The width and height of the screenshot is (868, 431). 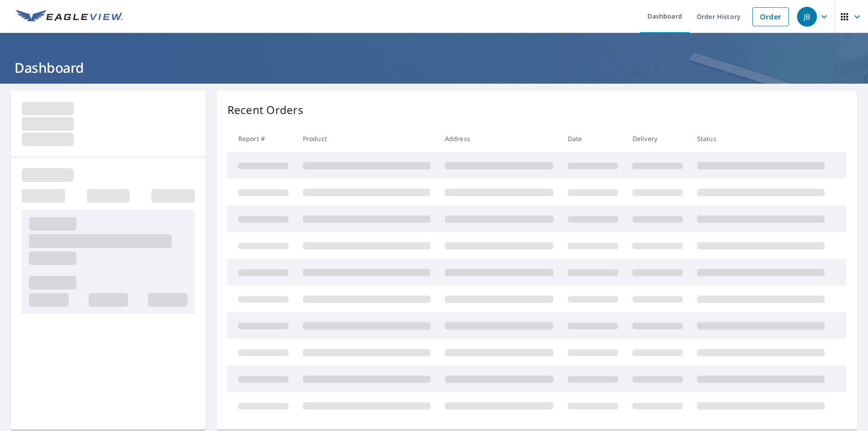 What do you see at coordinates (770, 16) in the screenshot?
I see `a: Order` at bounding box center [770, 16].